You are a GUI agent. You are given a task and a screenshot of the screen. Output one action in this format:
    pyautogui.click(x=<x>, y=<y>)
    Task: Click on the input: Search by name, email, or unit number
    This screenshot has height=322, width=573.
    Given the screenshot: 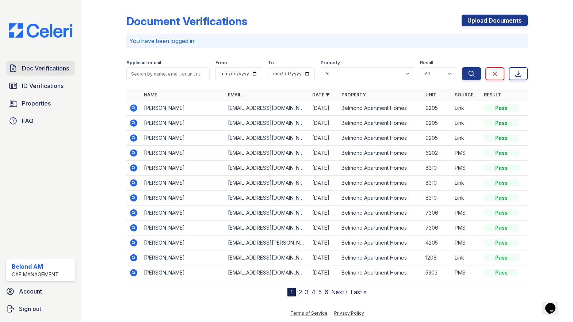 What is the action you would take?
    pyautogui.click(x=168, y=74)
    